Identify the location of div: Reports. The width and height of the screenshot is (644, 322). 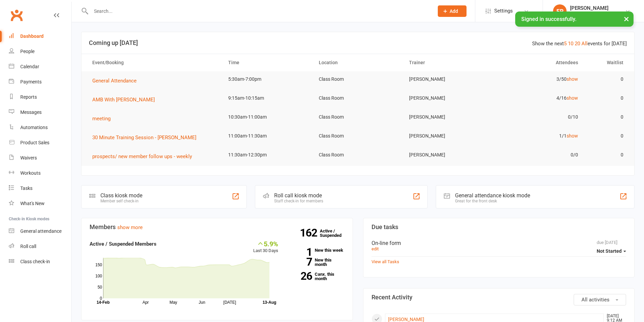
(28, 97).